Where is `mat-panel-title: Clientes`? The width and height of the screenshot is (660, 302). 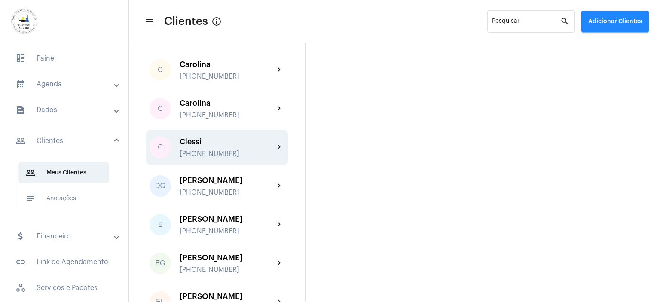 mat-panel-title: Clientes is located at coordinates (65, 141).